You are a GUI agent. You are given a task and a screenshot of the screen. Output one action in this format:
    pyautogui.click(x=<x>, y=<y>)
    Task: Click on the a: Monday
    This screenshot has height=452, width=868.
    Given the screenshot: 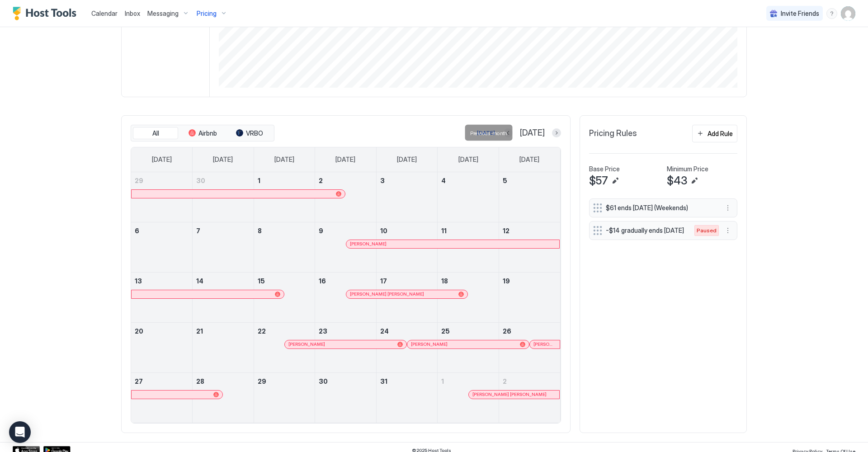 What is the action you would take?
    pyautogui.click(x=223, y=159)
    